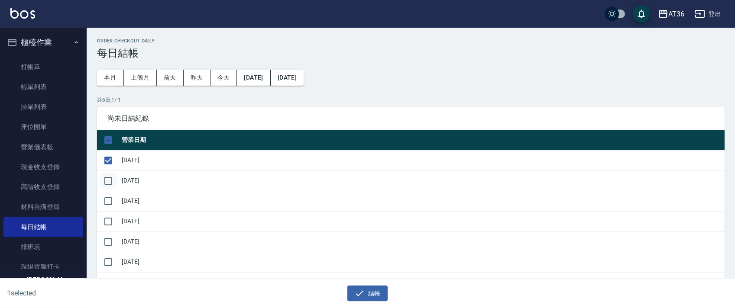  What do you see at coordinates (43, 167) in the screenshot?
I see `a: 現金收支登錄` at bounding box center [43, 167].